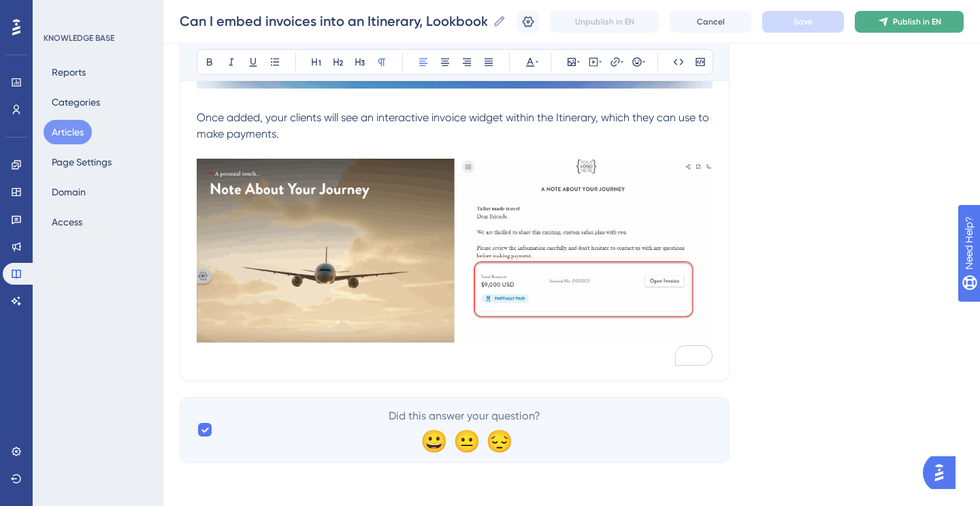 The image size is (980, 506). What do you see at coordinates (75, 102) in the screenshot?
I see `button: Categories` at bounding box center [75, 102].